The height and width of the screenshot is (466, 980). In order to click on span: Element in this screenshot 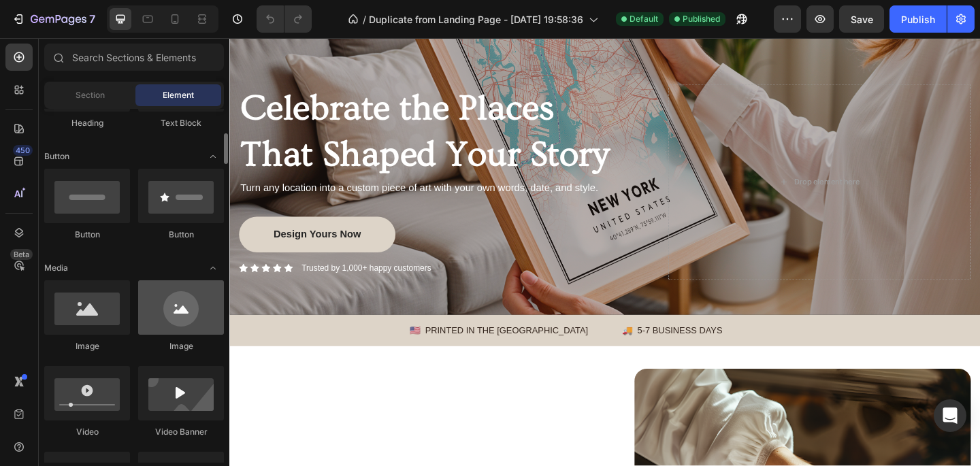, I will do `click(178, 95)`.